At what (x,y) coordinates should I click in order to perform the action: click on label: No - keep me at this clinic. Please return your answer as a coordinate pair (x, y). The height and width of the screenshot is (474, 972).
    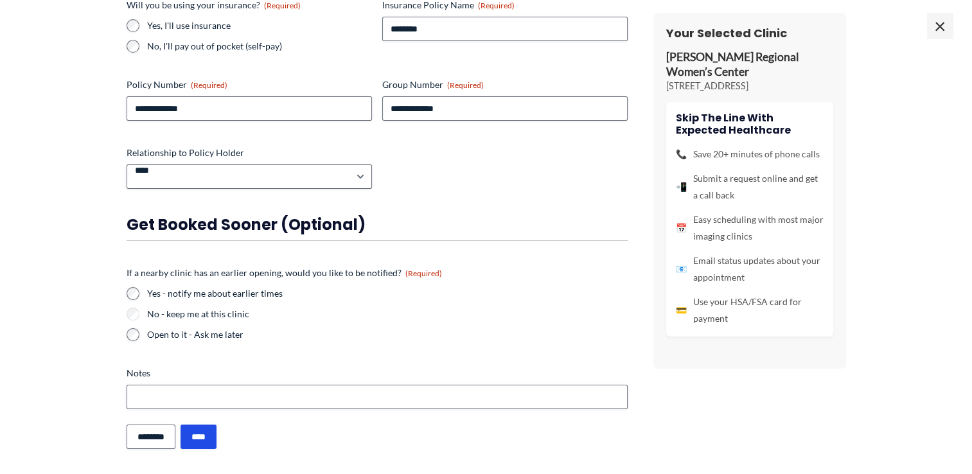
    Looking at the image, I should click on (387, 314).